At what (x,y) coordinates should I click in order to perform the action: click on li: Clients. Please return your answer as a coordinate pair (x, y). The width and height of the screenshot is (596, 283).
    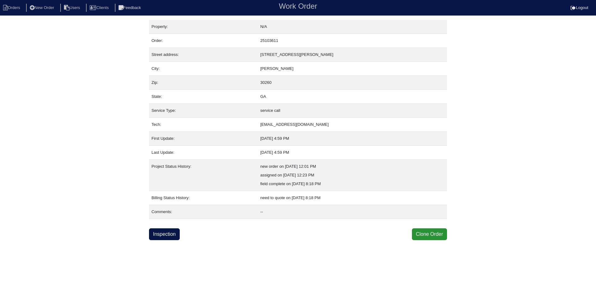
    Looking at the image, I should click on (100, 8).